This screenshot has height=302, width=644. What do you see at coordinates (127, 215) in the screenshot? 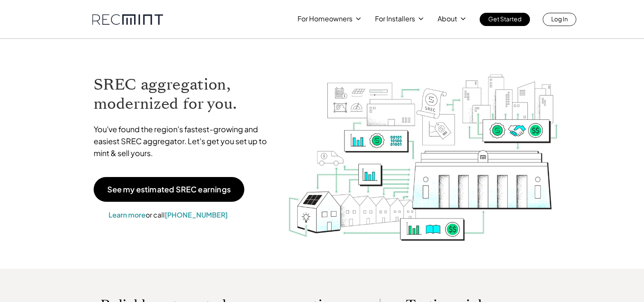
I see `a: Learn more` at bounding box center [127, 215].